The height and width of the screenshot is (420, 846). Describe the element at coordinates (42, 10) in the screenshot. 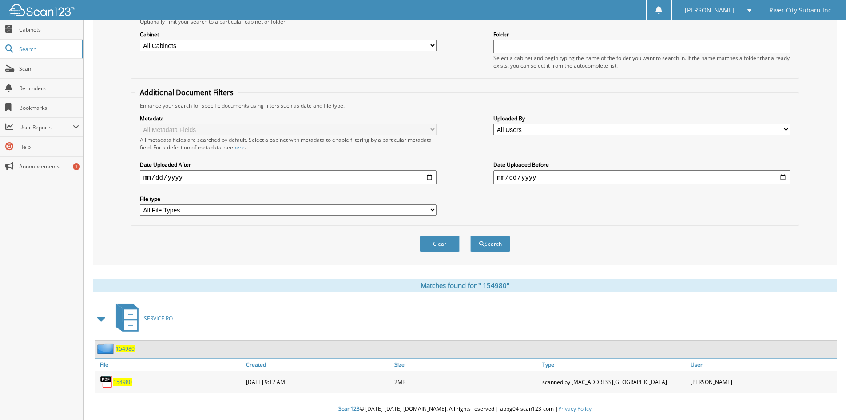

I see `img: scan123-logo-white.svg` at that location.